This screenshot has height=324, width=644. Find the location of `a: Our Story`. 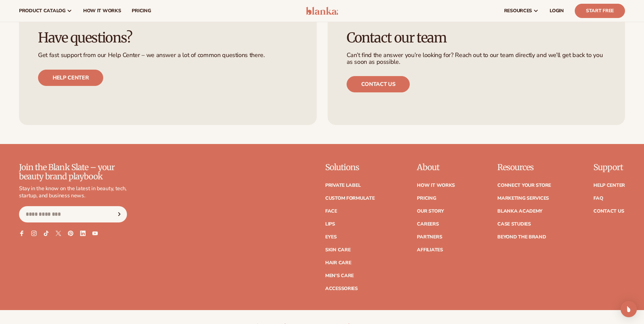

a: Our Story is located at coordinates (430, 211).